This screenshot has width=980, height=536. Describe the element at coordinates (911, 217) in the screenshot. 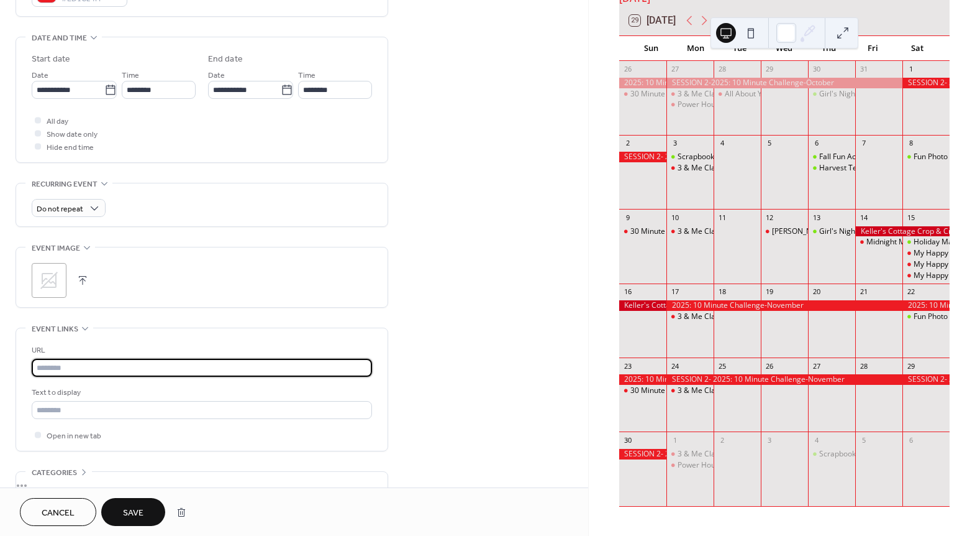

I see `div: 15` at that location.